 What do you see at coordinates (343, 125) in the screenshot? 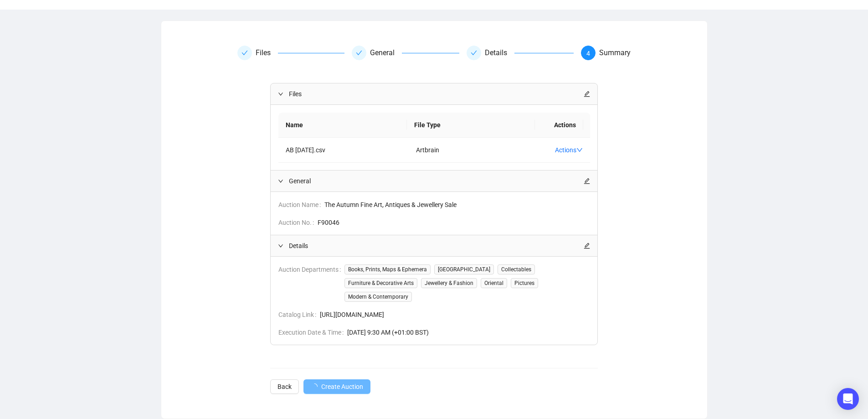
I see `th: Name` at bounding box center [343, 125].